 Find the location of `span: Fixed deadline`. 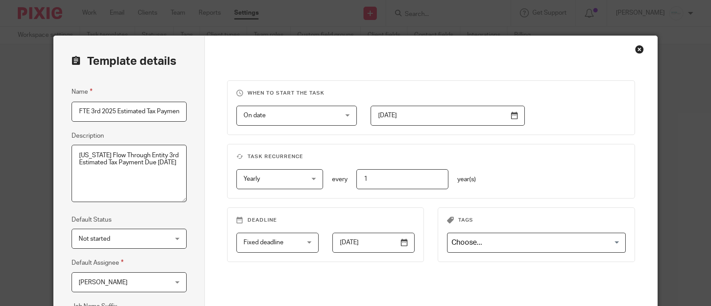

span: Fixed deadline is located at coordinates (264, 243).